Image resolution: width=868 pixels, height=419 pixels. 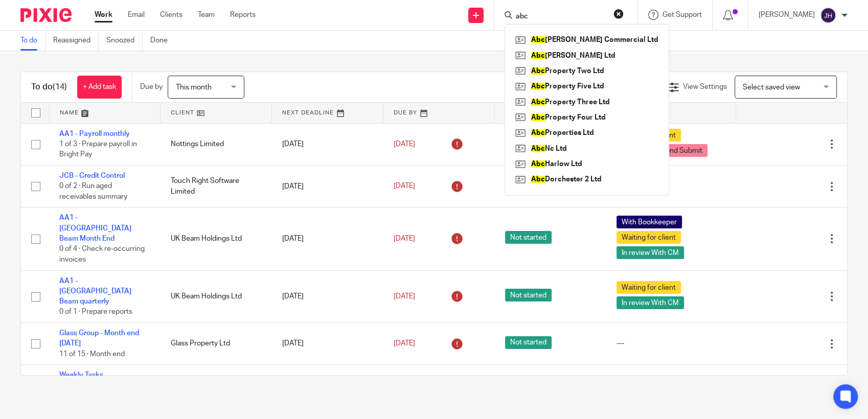 What do you see at coordinates (682, 15) in the screenshot?
I see `span: Get Support` at bounding box center [682, 15].